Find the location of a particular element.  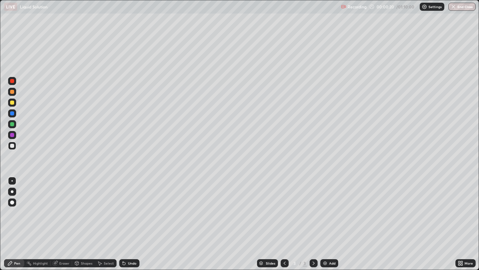

div: Shapes is located at coordinates (87, 263).